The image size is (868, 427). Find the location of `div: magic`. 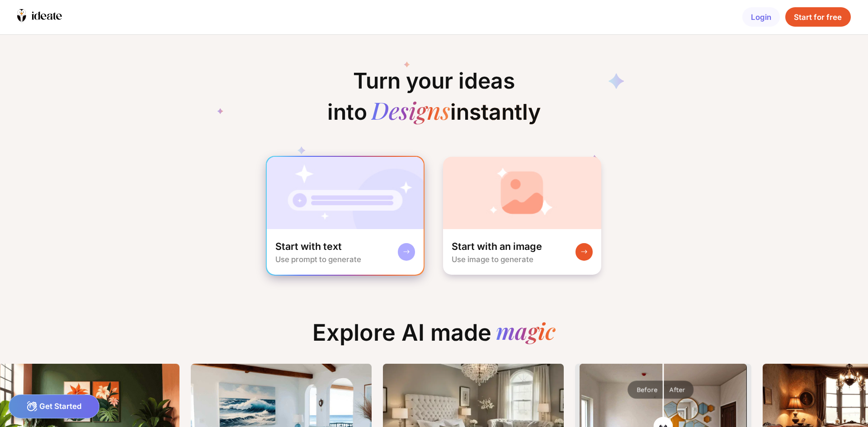

div: magic is located at coordinates (526, 332).